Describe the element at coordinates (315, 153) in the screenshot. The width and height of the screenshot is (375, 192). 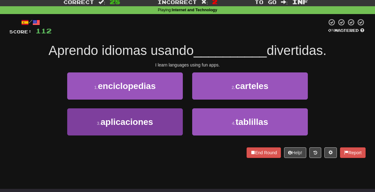
I see `button: Round history (alt+y)` at that location.